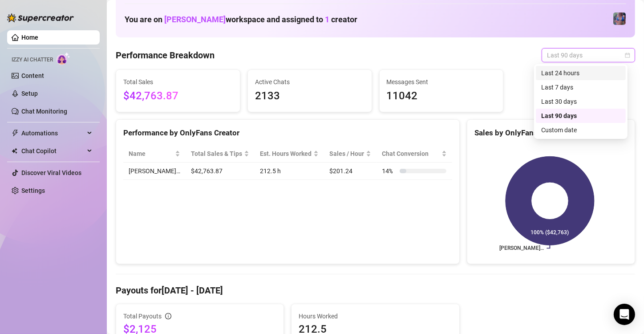 The height and width of the screenshot is (334, 644). Describe the element at coordinates (588, 55) in the screenshot. I see `span: Last 90 days` at that location.